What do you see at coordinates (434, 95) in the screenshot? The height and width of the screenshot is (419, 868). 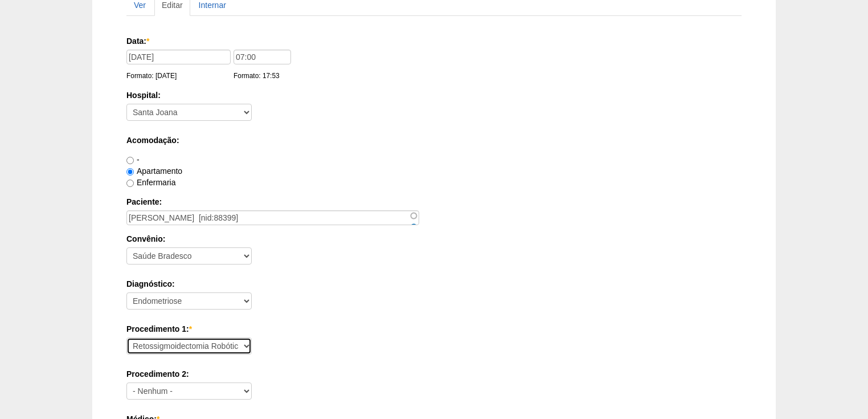 I see `label: Hospital:` at bounding box center [434, 95].